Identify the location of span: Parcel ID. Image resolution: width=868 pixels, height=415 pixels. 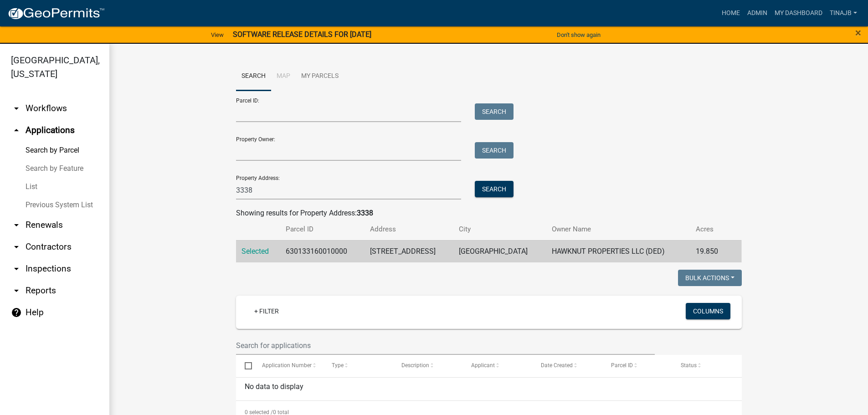
(622, 365).